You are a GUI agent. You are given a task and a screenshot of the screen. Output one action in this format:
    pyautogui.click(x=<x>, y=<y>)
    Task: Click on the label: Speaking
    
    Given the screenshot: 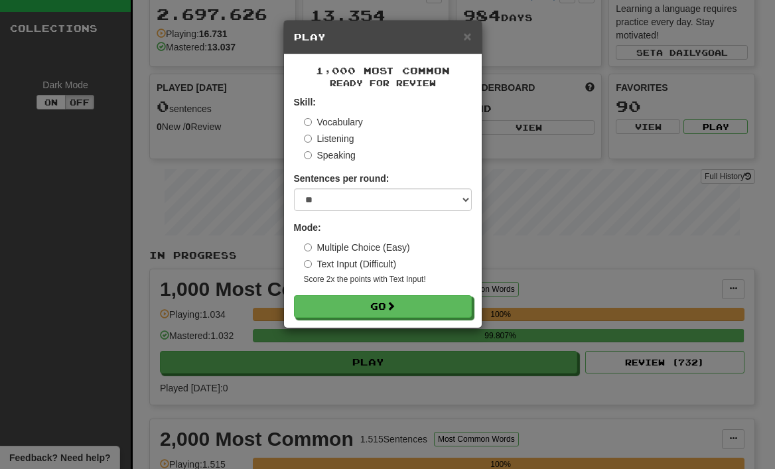 What is the action you would take?
    pyautogui.click(x=330, y=155)
    